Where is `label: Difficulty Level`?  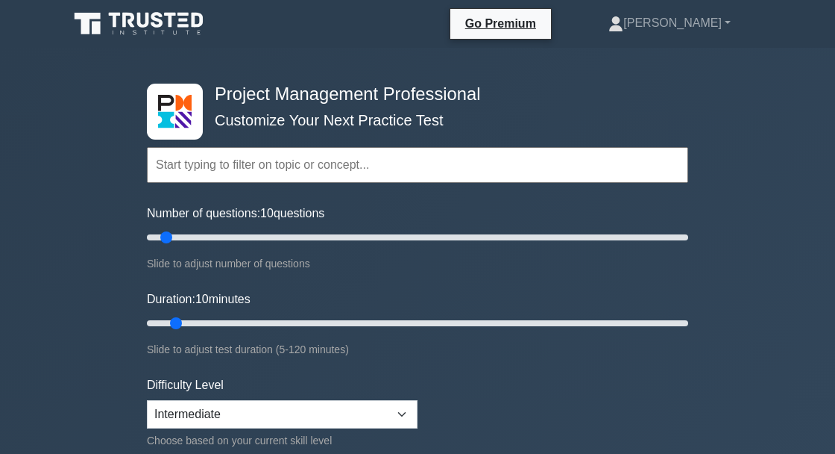 label: Difficulty Level is located at coordinates (185, 385).